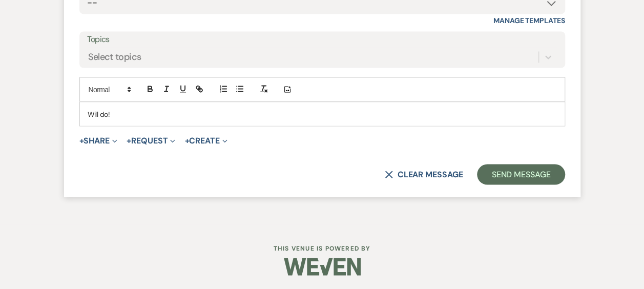 Image resolution: width=644 pixels, height=289 pixels. Describe the element at coordinates (115, 56) in the screenshot. I see `div: Select topics` at that location.